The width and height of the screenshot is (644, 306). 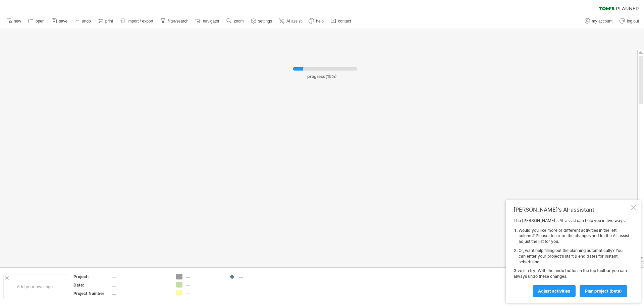 I want to click on div: Date:, so click(x=92, y=285).